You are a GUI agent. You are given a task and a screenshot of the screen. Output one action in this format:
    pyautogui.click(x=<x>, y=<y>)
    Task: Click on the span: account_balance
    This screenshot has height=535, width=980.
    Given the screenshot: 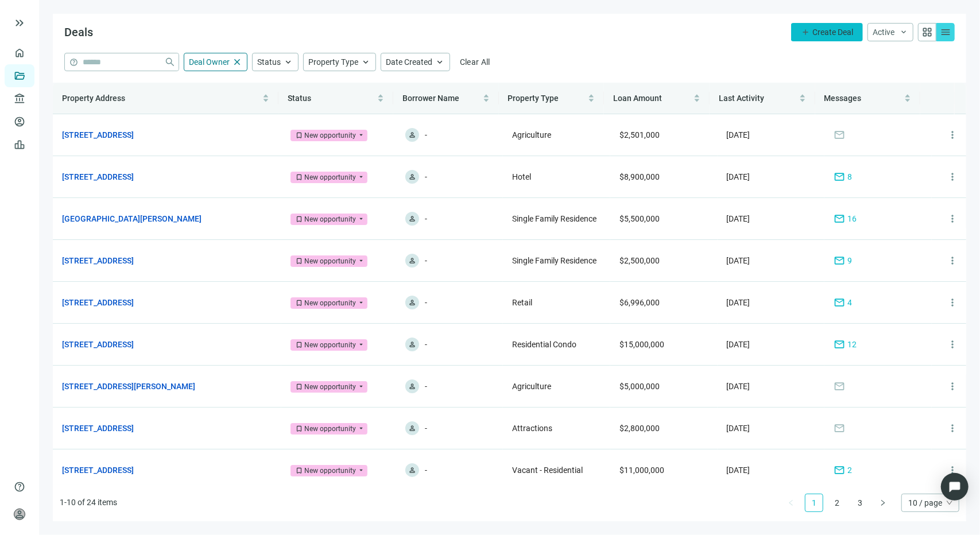 What is the action you would take?
    pyautogui.click(x=18, y=98)
    